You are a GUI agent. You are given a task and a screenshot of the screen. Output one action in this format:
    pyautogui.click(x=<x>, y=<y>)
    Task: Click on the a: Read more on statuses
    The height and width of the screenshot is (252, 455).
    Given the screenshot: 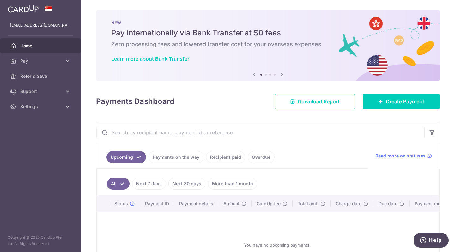 What is the action you would take?
    pyautogui.click(x=404, y=156)
    